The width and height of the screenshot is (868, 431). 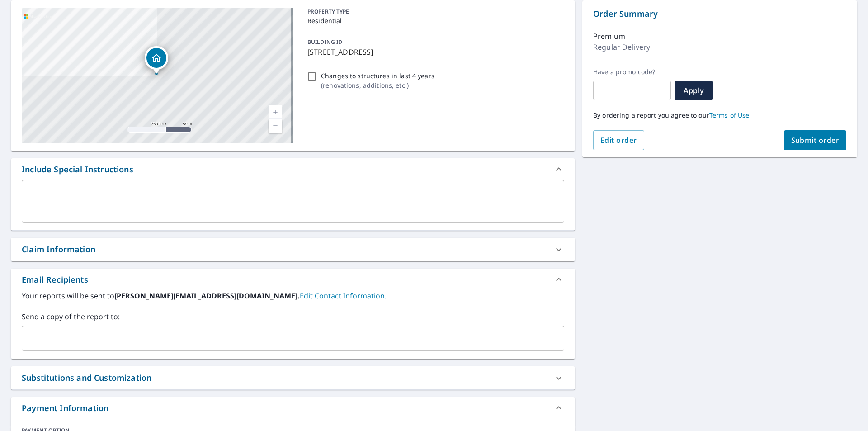 I want to click on button: Submit order, so click(x=815, y=140).